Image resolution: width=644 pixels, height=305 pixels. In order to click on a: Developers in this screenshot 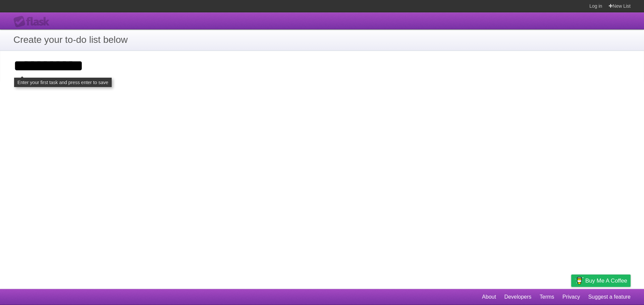, I will do `click(517, 297)`.